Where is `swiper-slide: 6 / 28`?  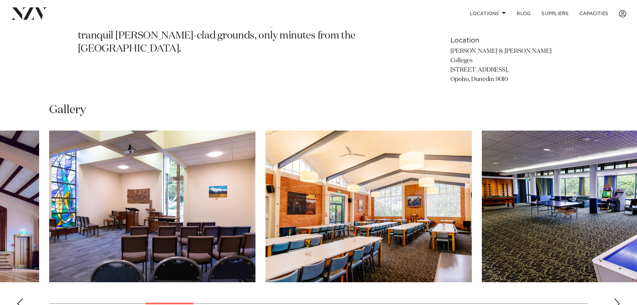
swiper-slide: 6 / 28 is located at coordinates (152, 206).